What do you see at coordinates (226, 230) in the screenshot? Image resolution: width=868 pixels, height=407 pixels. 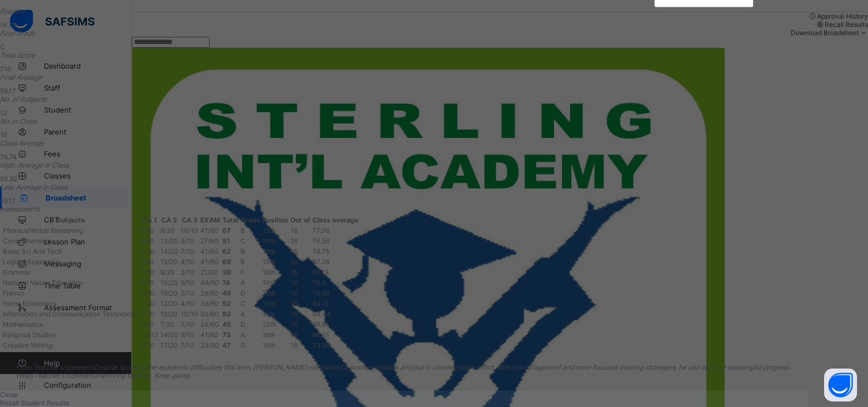 I see `span: 67` at bounding box center [226, 230].